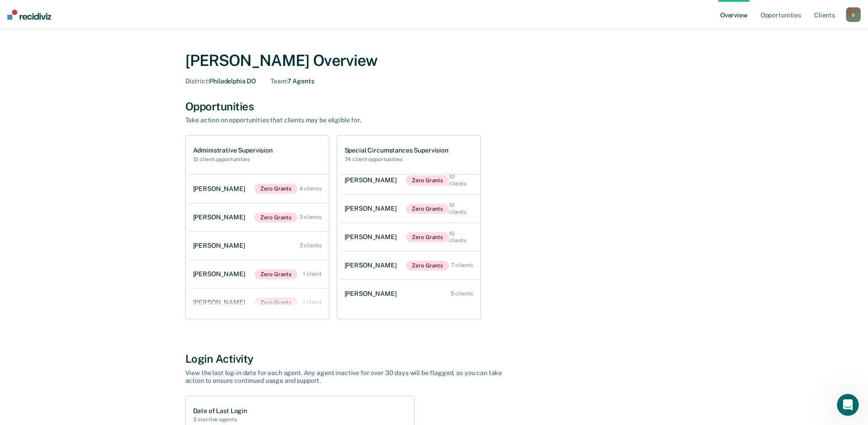 The image size is (868, 425). I want to click on div: 7 clients, so click(462, 265).